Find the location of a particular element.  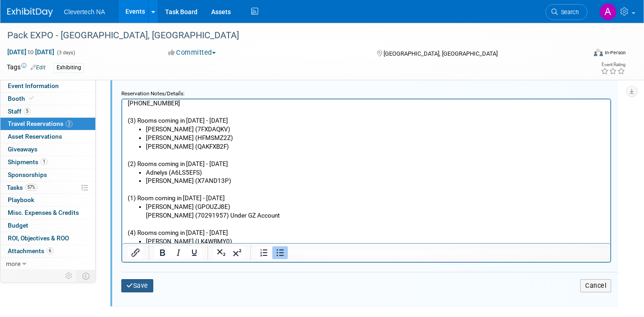

span: Sponsorships is located at coordinates (27, 175).